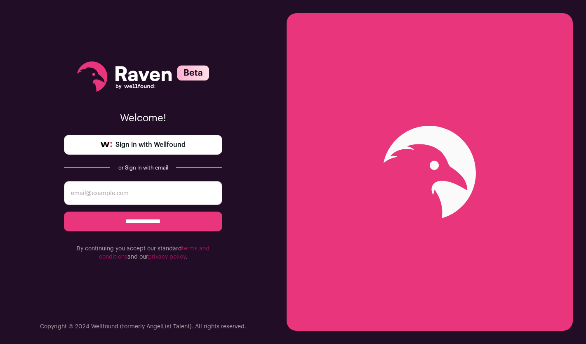 The width and height of the screenshot is (586, 344). What do you see at coordinates (167, 257) in the screenshot?
I see `a: privacy policy` at bounding box center [167, 257].